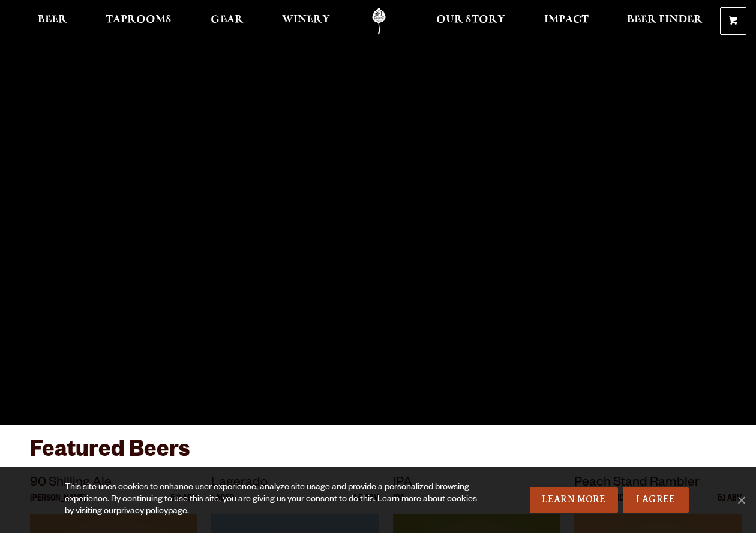 Image resolution: width=756 pixels, height=533 pixels. Describe the element at coordinates (655, 500) in the screenshot. I see `a: I Agree` at that location.